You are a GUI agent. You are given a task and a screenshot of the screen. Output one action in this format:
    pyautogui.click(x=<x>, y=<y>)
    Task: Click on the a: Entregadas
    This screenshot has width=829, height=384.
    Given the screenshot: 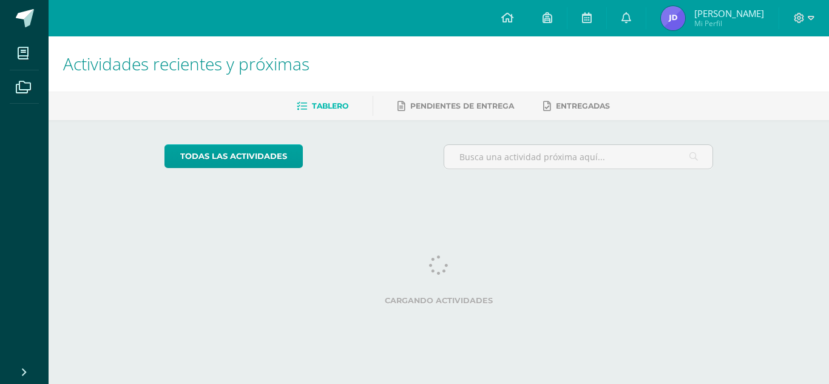 What is the action you would take?
    pyautogui.click(x=576, y=106)
    